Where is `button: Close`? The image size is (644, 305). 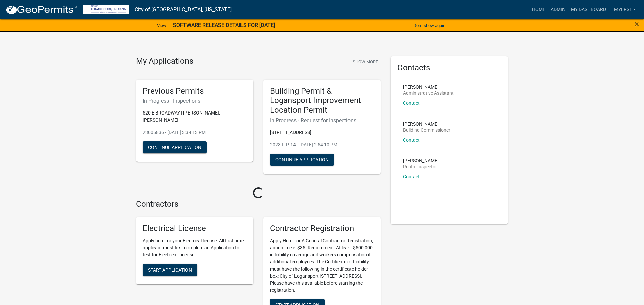 button: Close is located at coordinates (637, 24).